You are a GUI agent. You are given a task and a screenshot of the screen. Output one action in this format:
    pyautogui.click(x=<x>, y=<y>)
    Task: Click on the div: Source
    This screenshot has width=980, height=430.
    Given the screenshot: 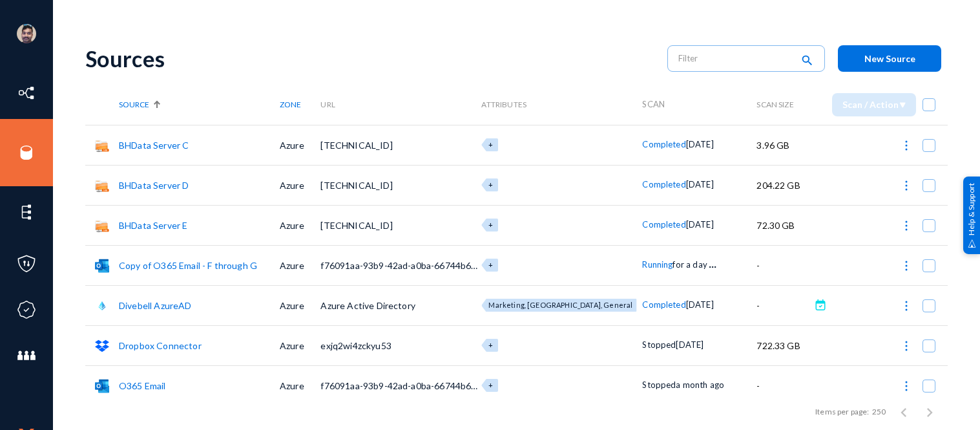 What is the action you would take?
    pyautogui.click(x=199, y=104)
    